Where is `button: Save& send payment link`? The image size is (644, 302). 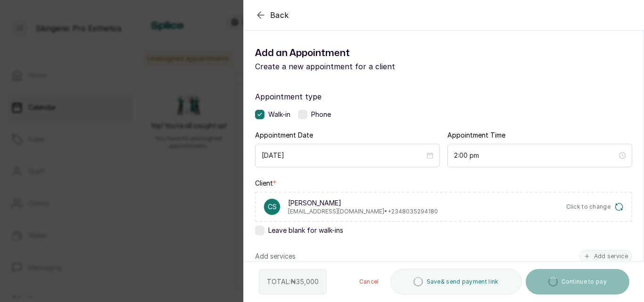 button: Save& send payment link is located at coordinates (456, 282).